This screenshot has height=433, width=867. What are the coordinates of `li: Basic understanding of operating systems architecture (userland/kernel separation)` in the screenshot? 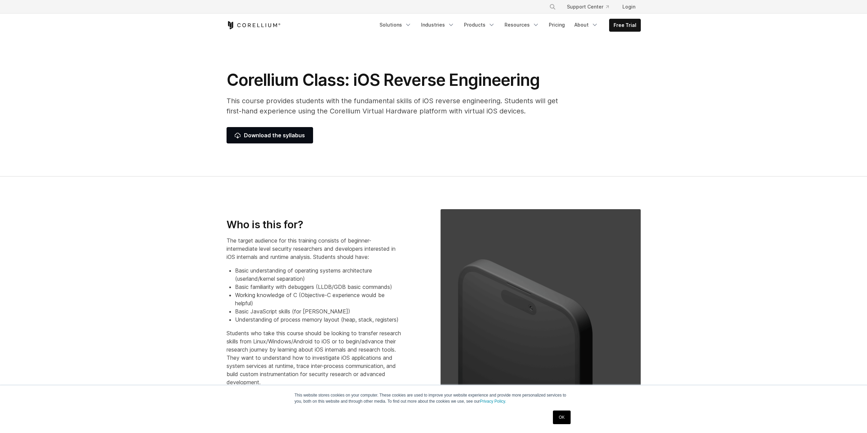 It's located at (318, 275).